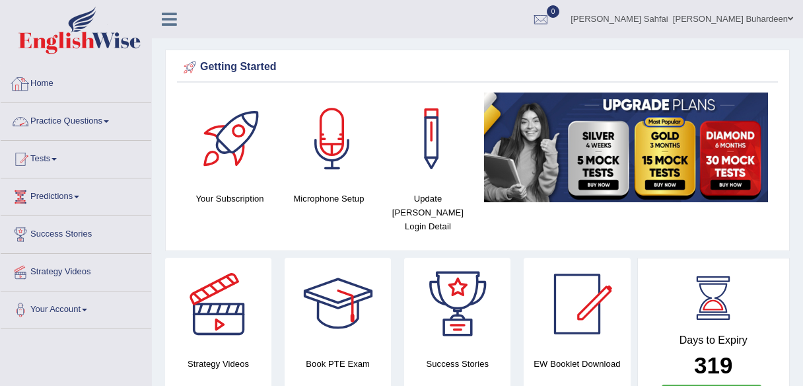 The image size is (803, 386). Describe the element at coordinates (553, 11) in the screenshot. I see `span: 0` at that location.